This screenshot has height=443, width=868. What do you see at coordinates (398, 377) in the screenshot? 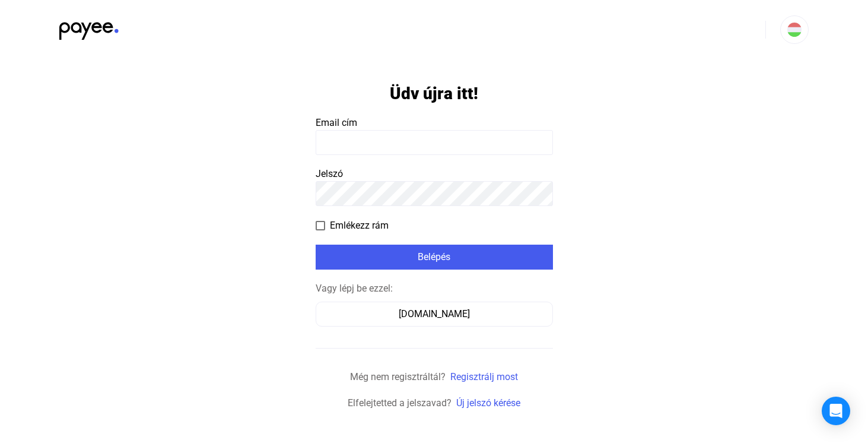
I see `span: Még nem regisztráltál?` at bounding box center [398, 377].